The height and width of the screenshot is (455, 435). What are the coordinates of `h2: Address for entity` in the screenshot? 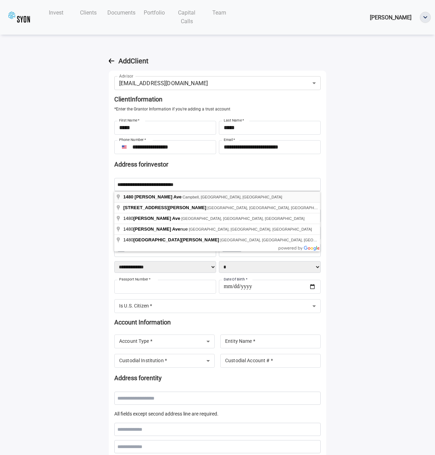 It's located at (218, 378).